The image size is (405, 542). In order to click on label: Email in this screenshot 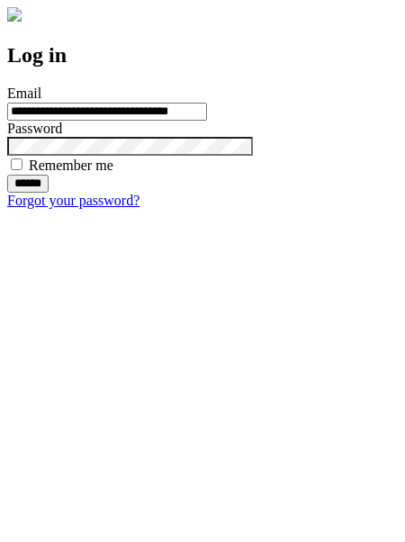, I will do `click(24, 93)`.